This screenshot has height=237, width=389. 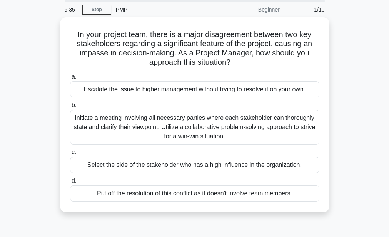 I want to click on span: a., so click(x=74, y=76).